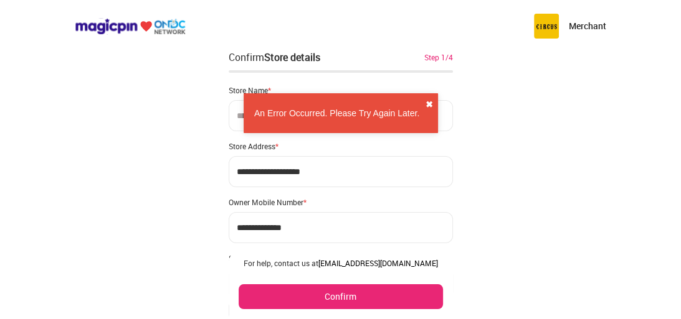 This screenshot has width=681, height=319. I want to click on div: Store Address, so click(341, 146).